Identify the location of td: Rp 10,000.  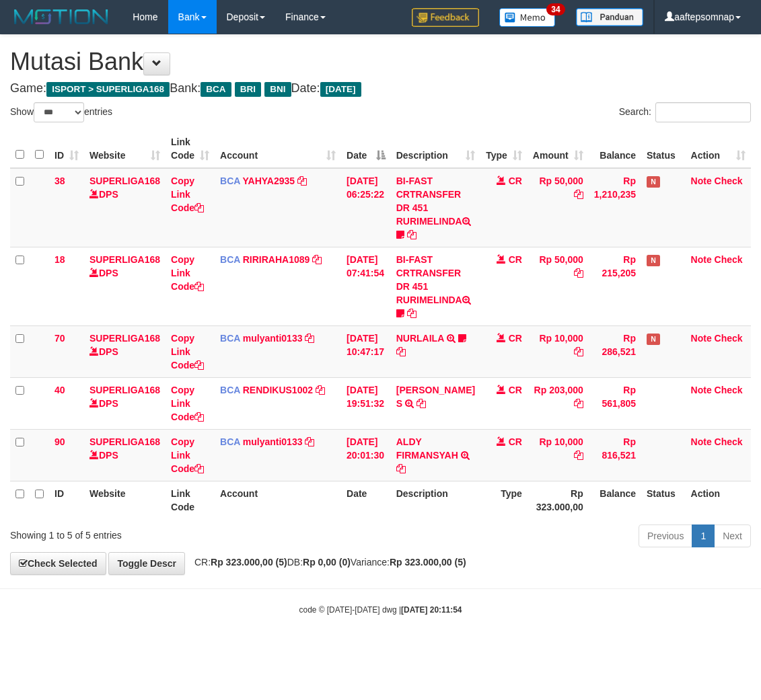
(558, 351).